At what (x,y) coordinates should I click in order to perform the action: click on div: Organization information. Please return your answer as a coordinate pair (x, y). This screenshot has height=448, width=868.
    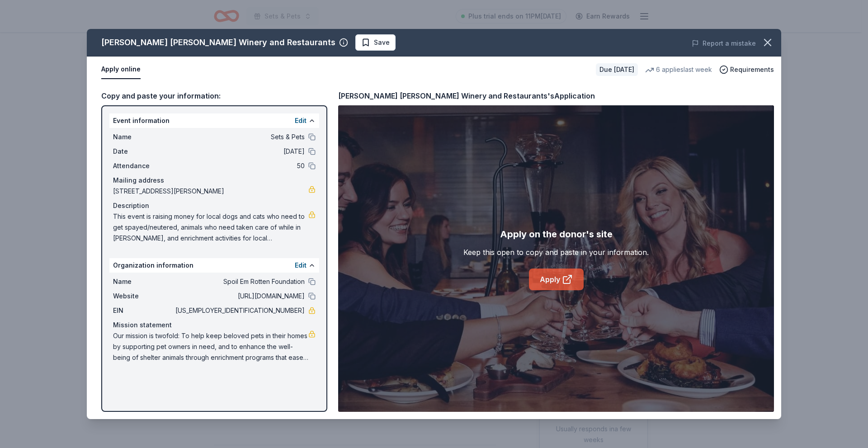
    Looking at the image, I should click on (215, 266).